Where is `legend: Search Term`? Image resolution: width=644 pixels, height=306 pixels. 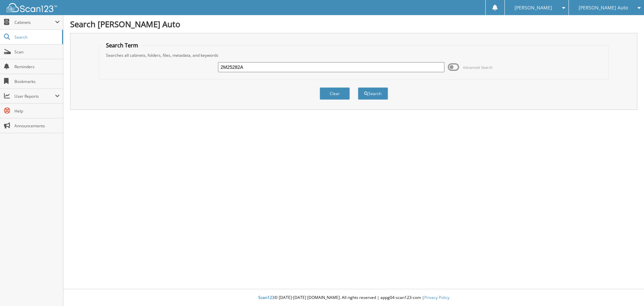 legend: Search Term is located at coordinates (122, 46).